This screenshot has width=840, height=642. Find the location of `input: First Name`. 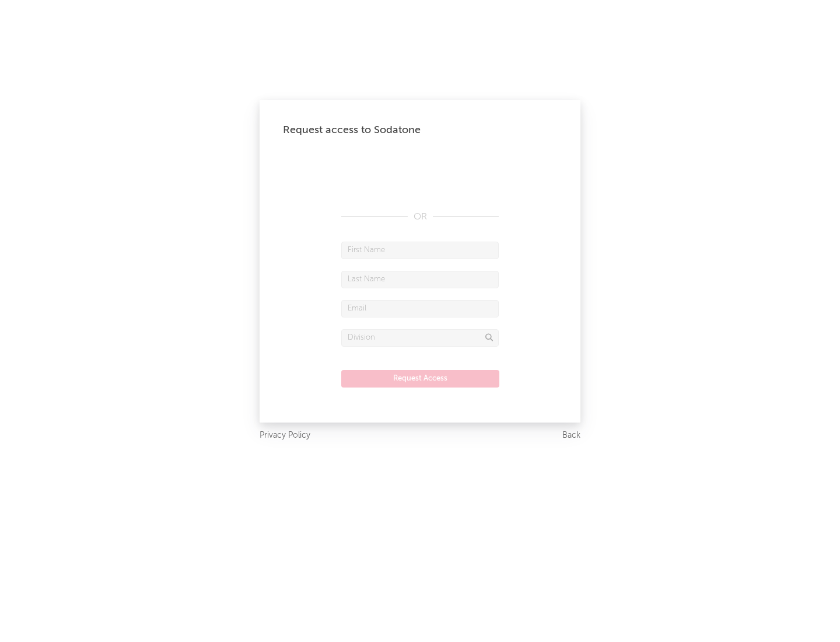

input: First Name is located at coordinates (420, 251).